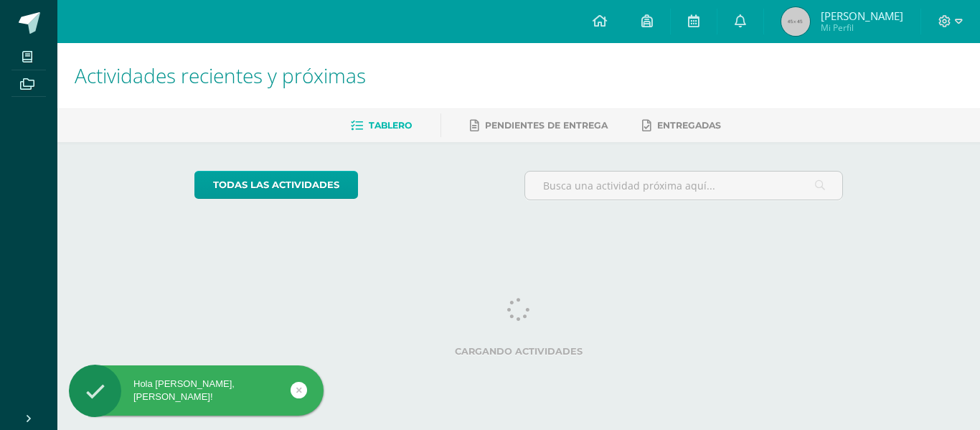 The height and width of the screenshot is (430, 980). I want to click on span: Tablero, so click(390, 125).